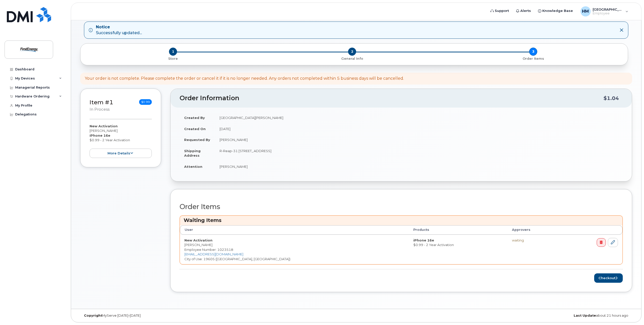  What do you see at coordinates (526, 11) in the screenshot?
I see `span: Alerts` at bounding box center [526, 11].